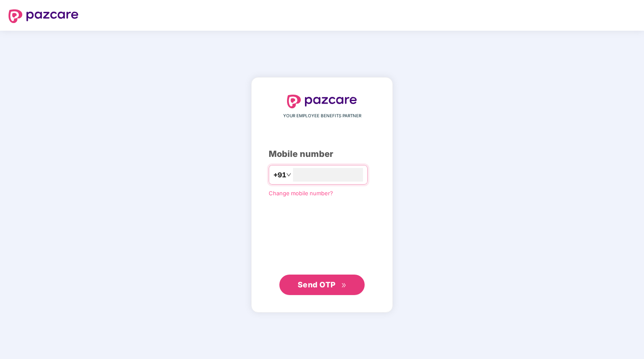 Image resolution: width=644 pixels, height=359 pixels. Describe the element at coordinates (280, 175) in the screenshot. I see `span: +91` at that location.